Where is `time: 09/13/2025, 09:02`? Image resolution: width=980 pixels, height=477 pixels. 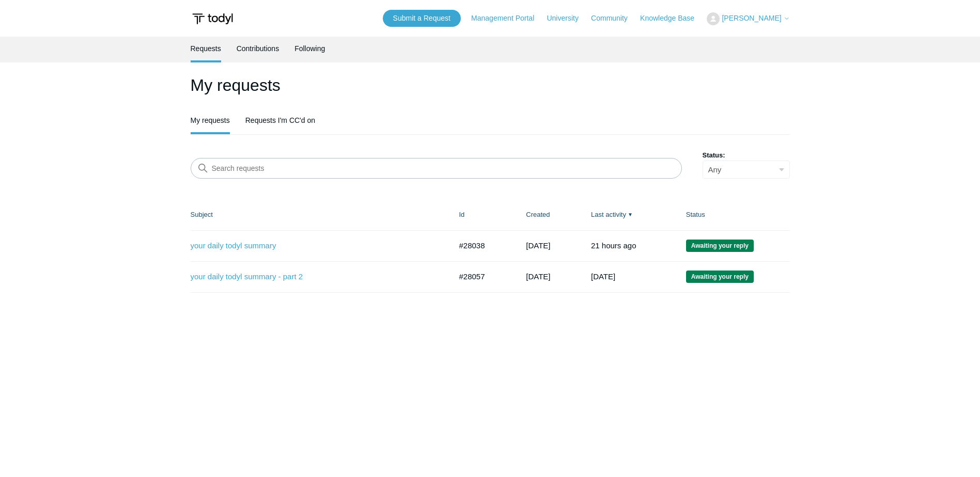
time: 09/13/2025, 09:02 is located at coordinates (603, 276).